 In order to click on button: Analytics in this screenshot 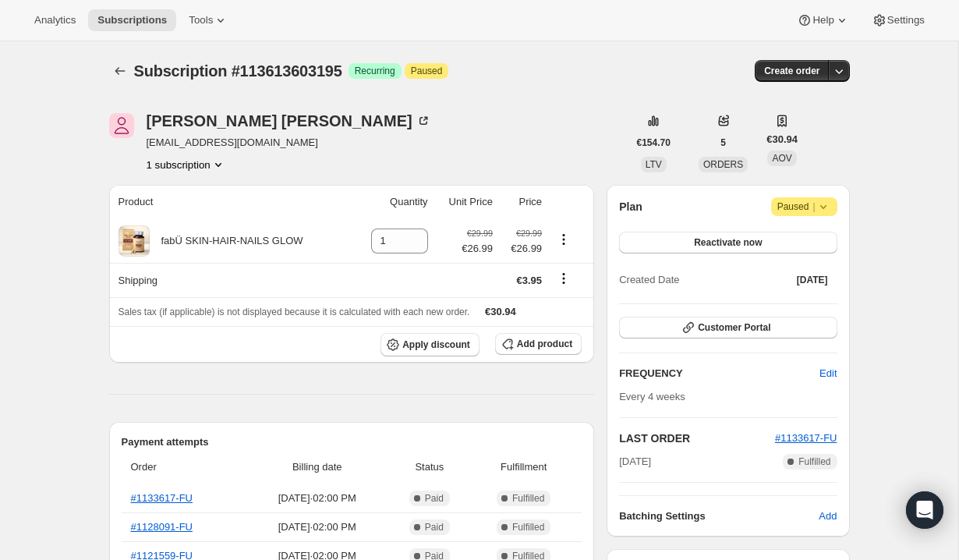, I will do `click(55, 21)`.